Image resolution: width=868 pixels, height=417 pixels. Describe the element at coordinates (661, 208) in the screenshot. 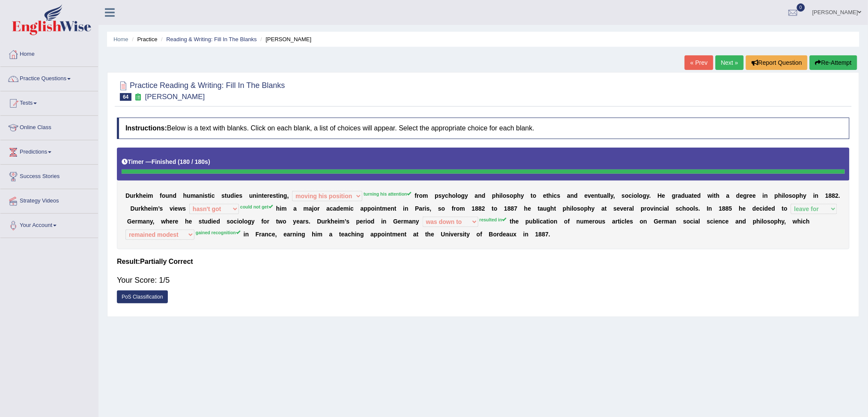

I see `b: c` at that location.